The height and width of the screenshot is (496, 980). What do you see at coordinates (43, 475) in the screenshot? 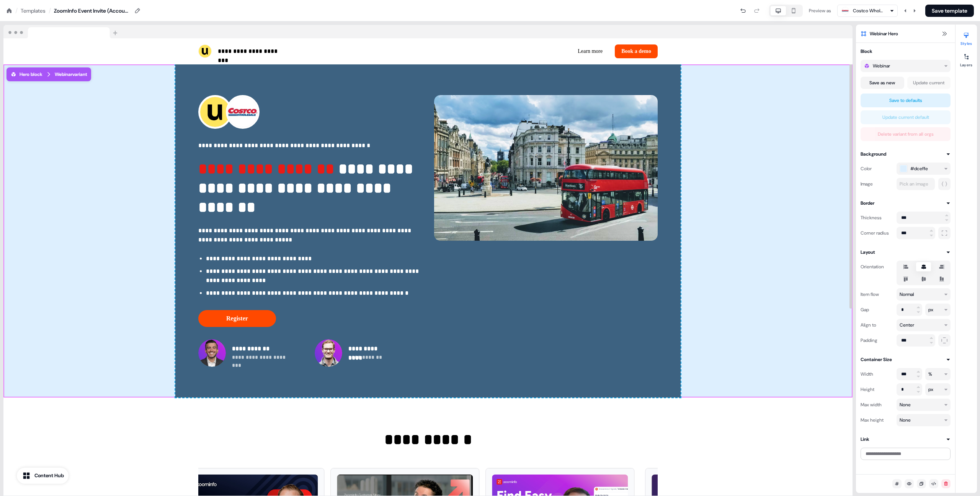
I see `button: Content Hub` at bounding box center [43, 475].